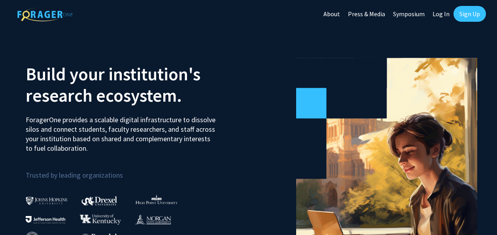 The width and height of the screenshot is (497, 235). Describe the element at coordinates (470, 14) in the screenshot. I see `a: Sign Up` at that location.